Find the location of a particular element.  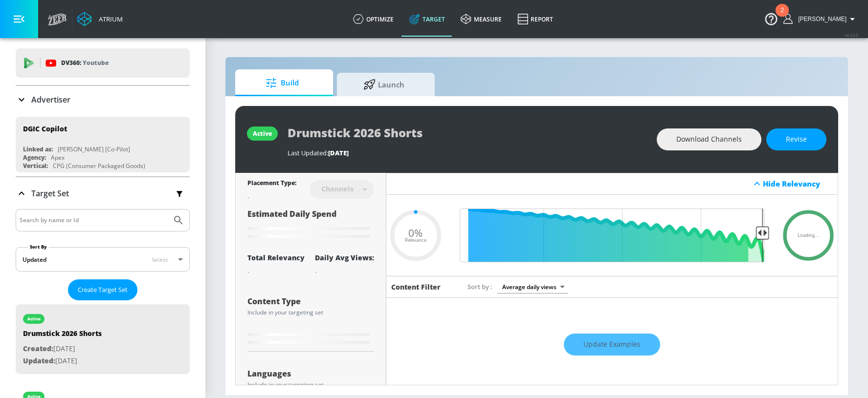

p: DV360: is located at coordinates (85, 63).